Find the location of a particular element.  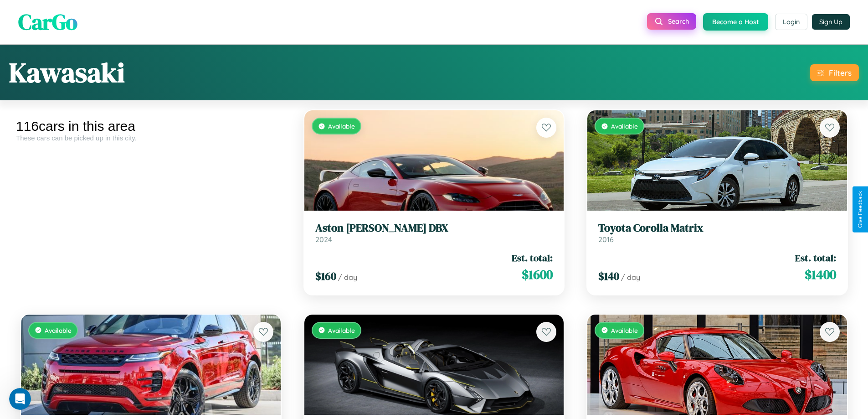

span: $ 1400 is located at coordinates (820, 275).